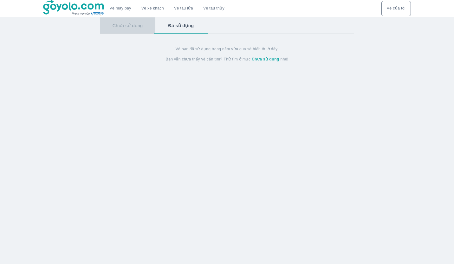 The height and width of the screenshot is (264, 454). I want to click on span: Vé bạn đã sử dụng trong năm vừa qua sẽ hiển thị ở đây., so click(227, 49).